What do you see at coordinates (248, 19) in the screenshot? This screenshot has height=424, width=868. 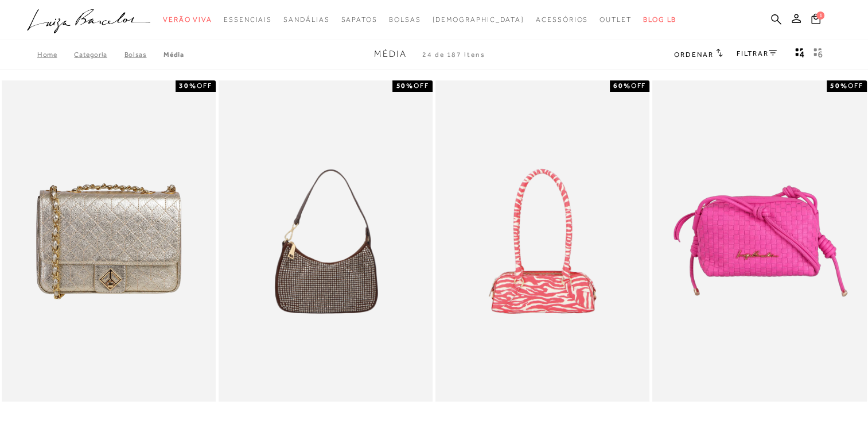 I see `span: Essenciais` at bounding box center [248, 19].